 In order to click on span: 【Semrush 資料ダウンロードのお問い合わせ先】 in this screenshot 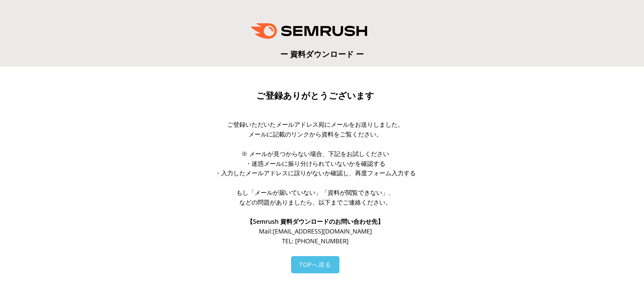, I will do `click(315, 222)`.